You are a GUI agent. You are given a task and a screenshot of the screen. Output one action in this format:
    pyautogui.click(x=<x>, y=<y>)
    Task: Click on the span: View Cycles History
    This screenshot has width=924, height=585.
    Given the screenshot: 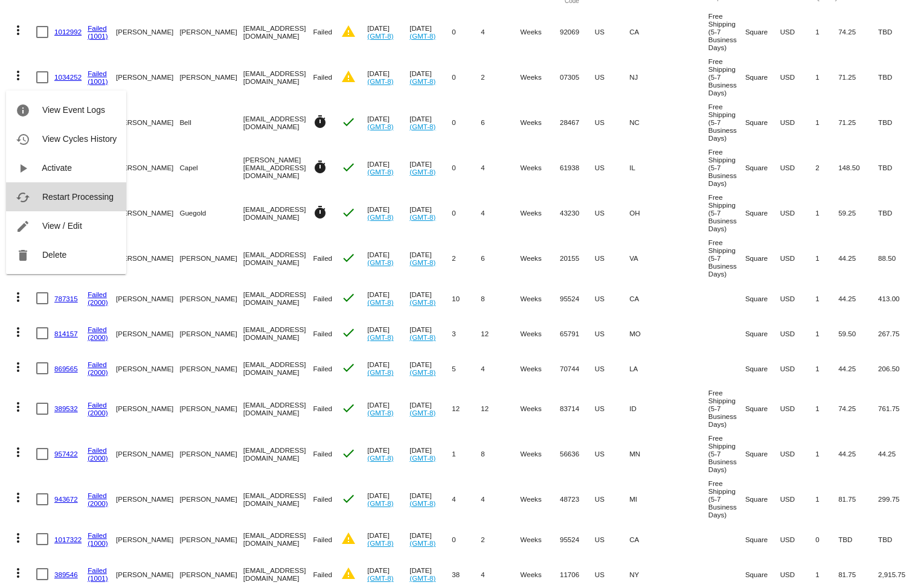 What is the action you would take?
    pyautogui.click(x=79, y=139)
    